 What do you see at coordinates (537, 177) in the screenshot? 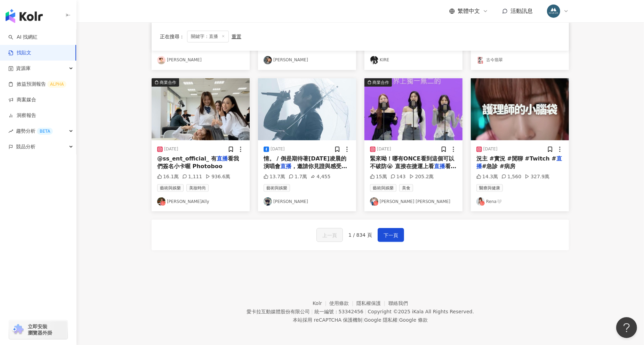
I see `div: 327.9萬` at bounding box center [537, 177].